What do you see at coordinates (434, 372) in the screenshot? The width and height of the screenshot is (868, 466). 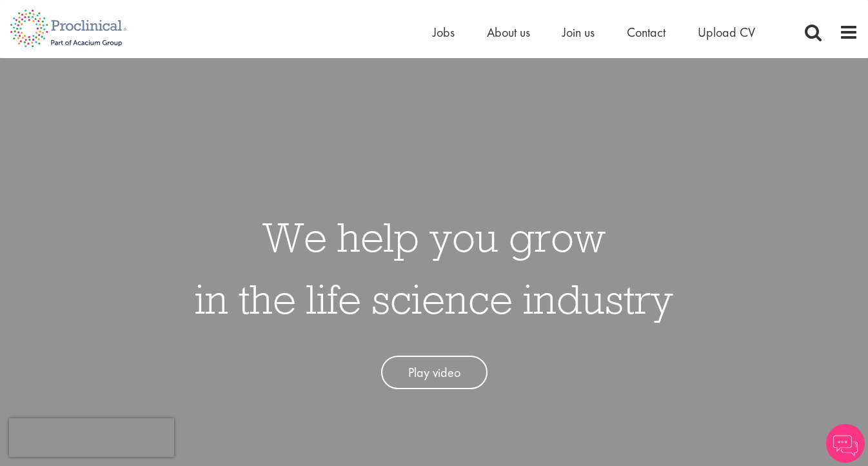 I see `a: Play video` at bounding box center [434, 372].